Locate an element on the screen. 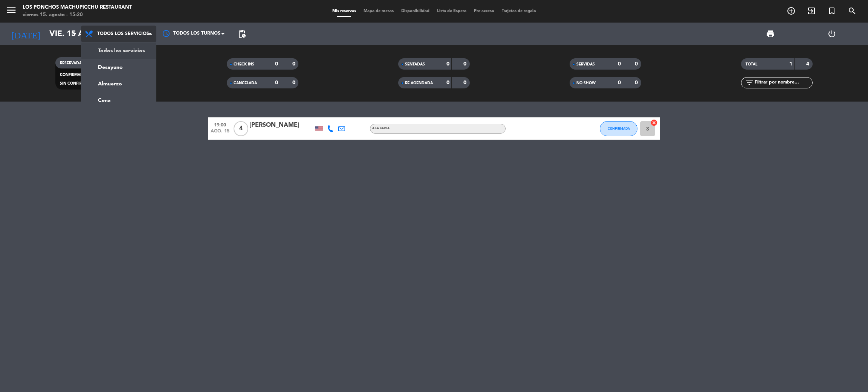 This screenshot has width=868, height=392. span: RESERVADAS is located at coordinates (72, 63).